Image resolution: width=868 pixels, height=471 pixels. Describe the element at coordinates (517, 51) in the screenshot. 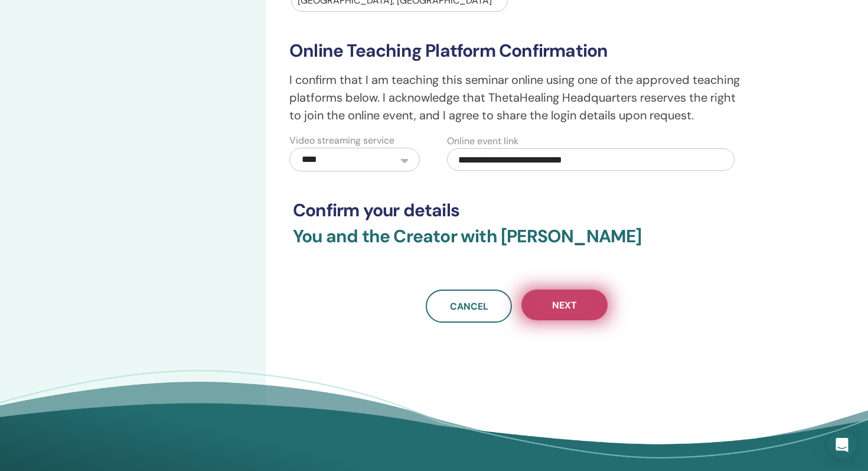

I see `h3: Online Teaching Platform Confirmation` at that location.